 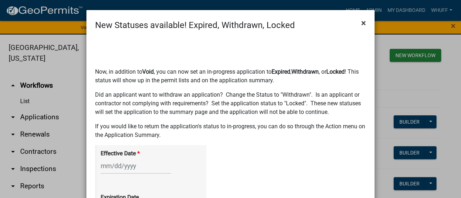 What do you see at coordinates (230, 76) in the screenshot?
I see `p: Now, in addition to , you can now set an in-progress application to , , or ! This status will sho...` at bounding box center [230, 76].